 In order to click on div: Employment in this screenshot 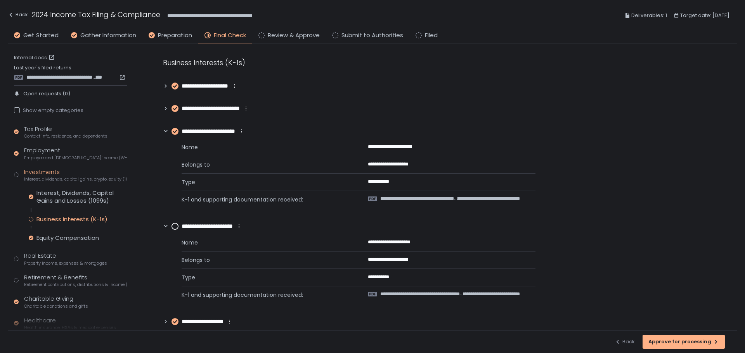, I will do `click(75, 154)`.